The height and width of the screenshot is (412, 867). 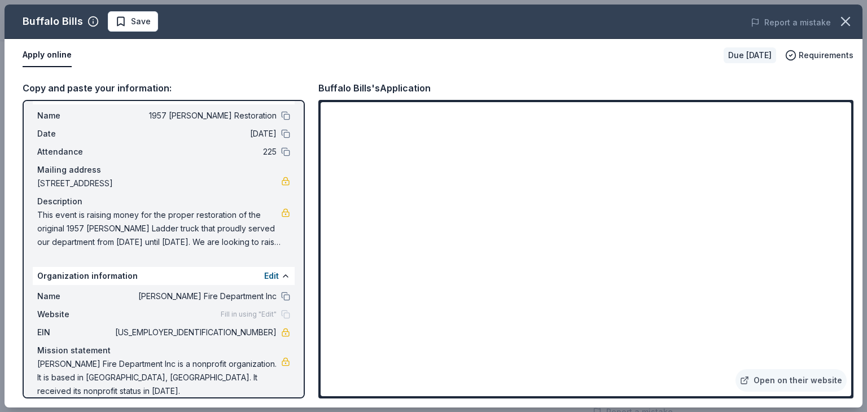 I want to click on div: Copy and paste your information:, so click(x=164, y=88).